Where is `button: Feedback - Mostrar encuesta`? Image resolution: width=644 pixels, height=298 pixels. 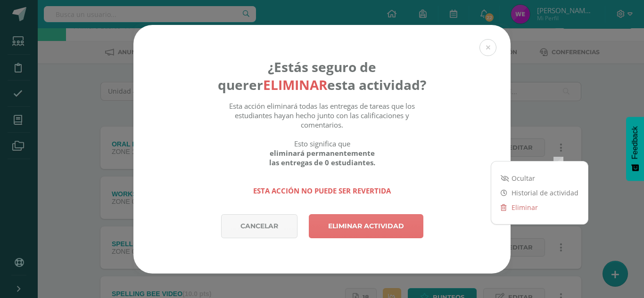
button: Feedback - Mostrar encuesta is located at coordinates (635, 149).